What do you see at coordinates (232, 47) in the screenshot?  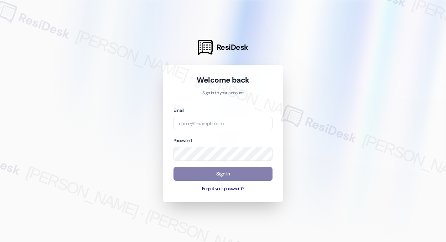 I see `span: ResiDesk` at bounding box center [232, 47].